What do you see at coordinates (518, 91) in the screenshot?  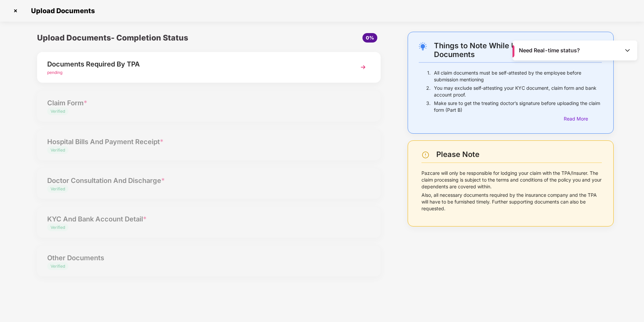 I see `p: You may exclude self-attesting your KYC document, claim form and bank account proof.` at bounding box center [518, 91].